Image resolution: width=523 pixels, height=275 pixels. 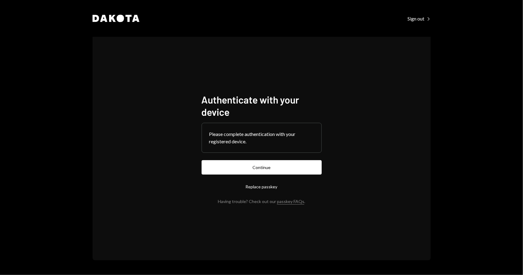 What do you see at coordinates (419, 19) in the screenshot?
I see `div: Sign out` at bounding box center [419, 19].